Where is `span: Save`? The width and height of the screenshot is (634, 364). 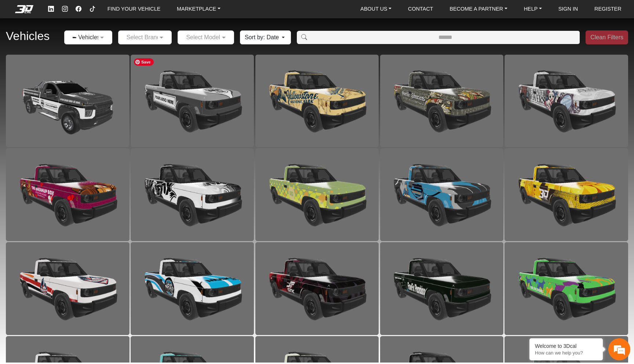 span: Save is located at coordinates (144, 62).